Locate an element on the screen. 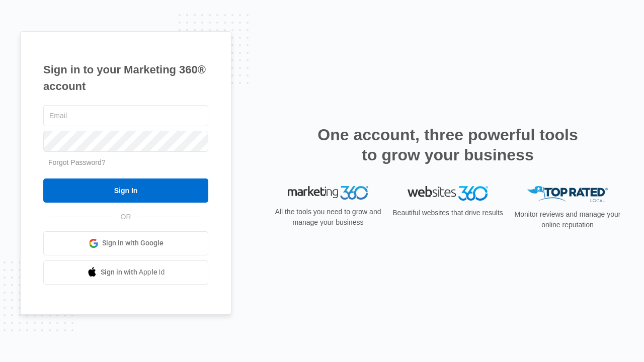 This screenshot has width=644, height=362. h1: Sign in to your Marketing 360® account is located at coordinates (126, 78).